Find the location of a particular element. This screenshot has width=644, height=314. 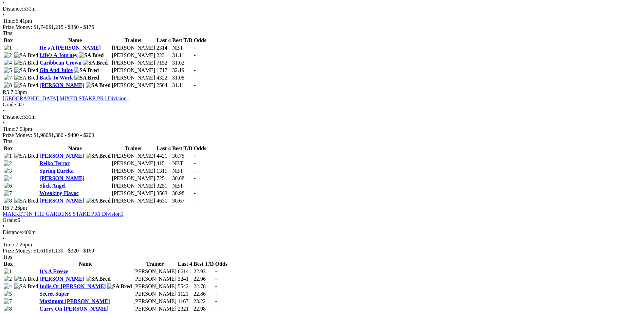

td: 1167 is located at coordinates (185, 301).